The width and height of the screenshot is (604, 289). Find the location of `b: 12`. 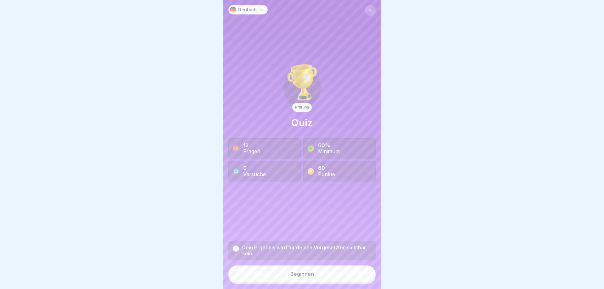

b: 12 is located at coordinates (246, 145).